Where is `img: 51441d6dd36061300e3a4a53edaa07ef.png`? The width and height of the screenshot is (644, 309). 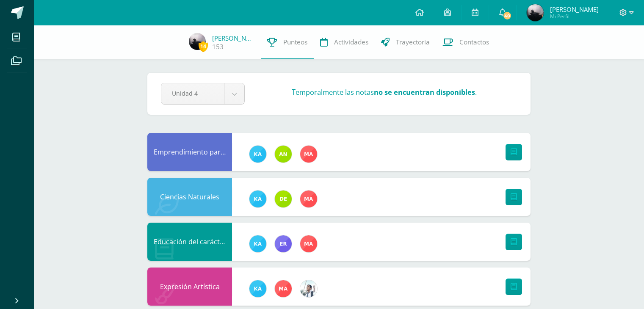 img: 51441d6dd36061300e3a4a53edaa07ef.png is located at coordinates (309, 288).